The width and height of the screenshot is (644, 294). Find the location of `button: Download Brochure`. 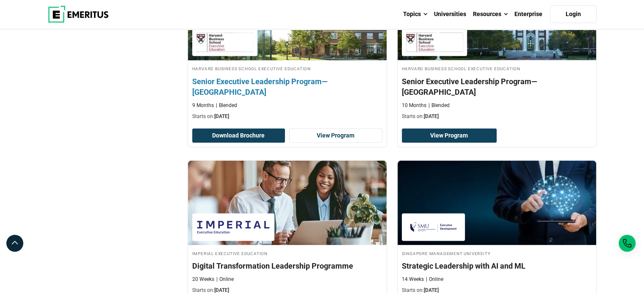

button: Download Brochure is located at coordinates (239, 136).